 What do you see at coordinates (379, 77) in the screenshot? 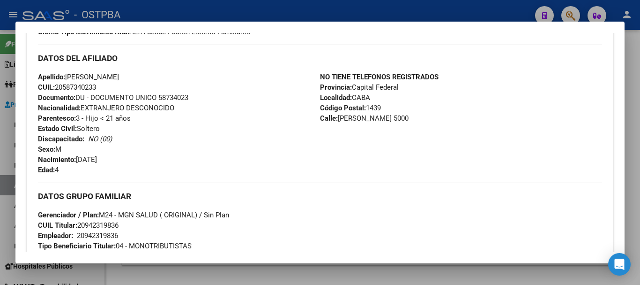
I see `strong: NO TIENE TELEFONOS REGISTRADOS` at bounding box center [379, 77].